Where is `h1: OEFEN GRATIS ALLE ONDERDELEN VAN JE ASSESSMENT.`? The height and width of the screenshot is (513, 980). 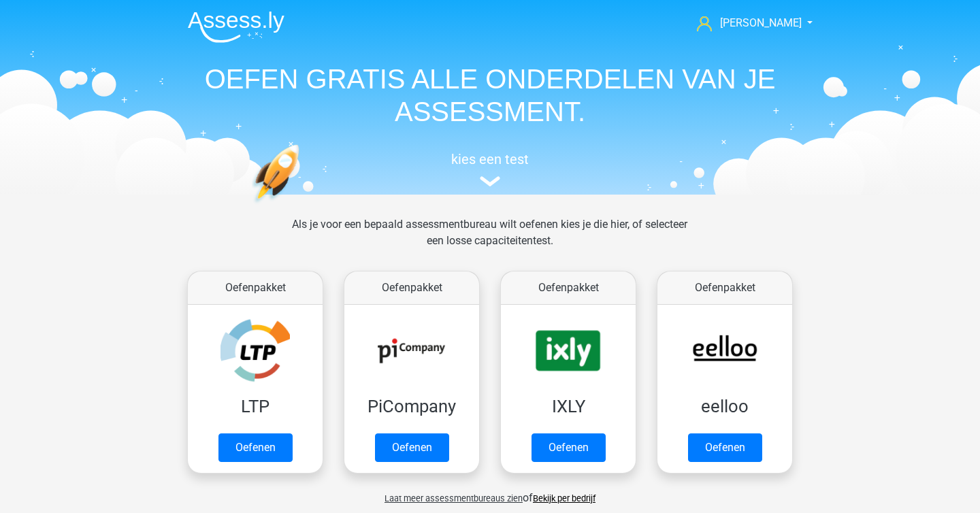 h1: OEFEN GRATIS ALLE ONDERDELEN VAN JE ASSESSMENT. is located at coordinates (490, 96).